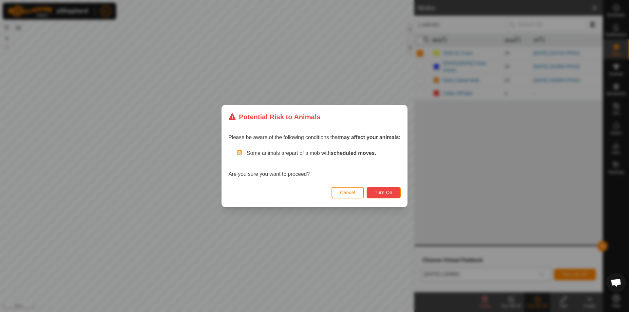 The height and width of the screenshot is (312, 629). What do you see at coordinates (347, 193) in the screenshot?
I see `span: Cancel` at bounding box center [347, 193].